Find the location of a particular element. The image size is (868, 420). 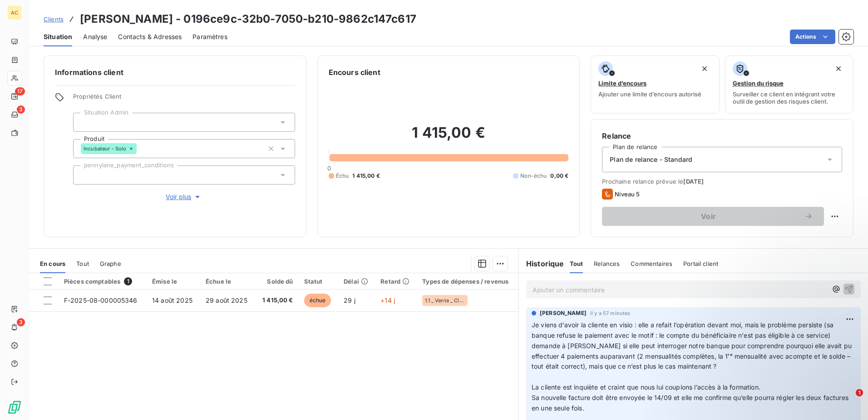

span: 1.1 _ Vente _ Clients is located at coordinates (445, 301).